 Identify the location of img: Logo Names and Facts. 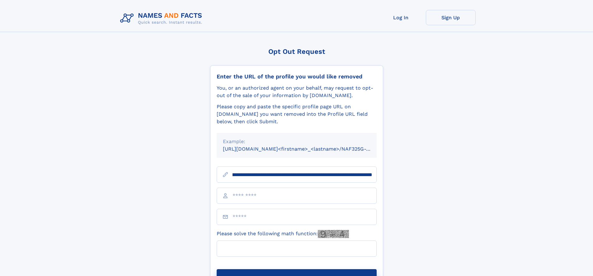
(162, 18).